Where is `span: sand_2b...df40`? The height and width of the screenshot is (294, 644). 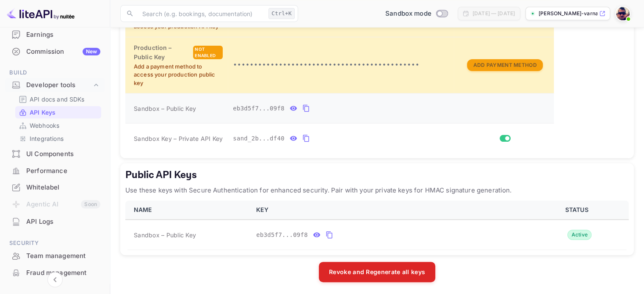
span: sand_2b...df40 is located at coordinates (259, 139).